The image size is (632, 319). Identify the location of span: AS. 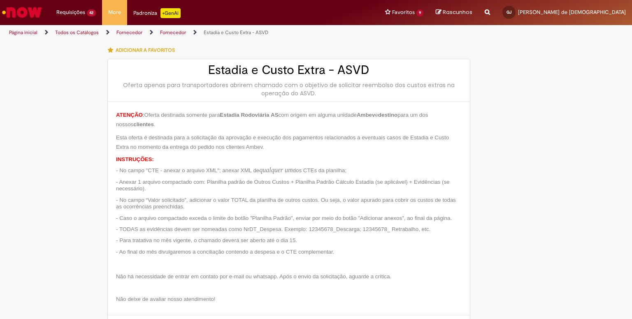
(275, 115).